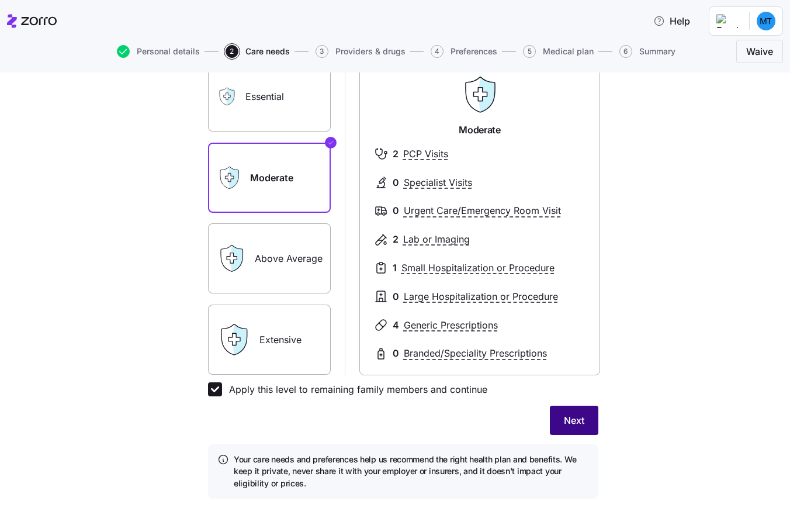 The image size is (790, 532). What do you see at coordinates (626, 51) in the screenshot?
I see `span: 6` at bounding box center [626, 51].